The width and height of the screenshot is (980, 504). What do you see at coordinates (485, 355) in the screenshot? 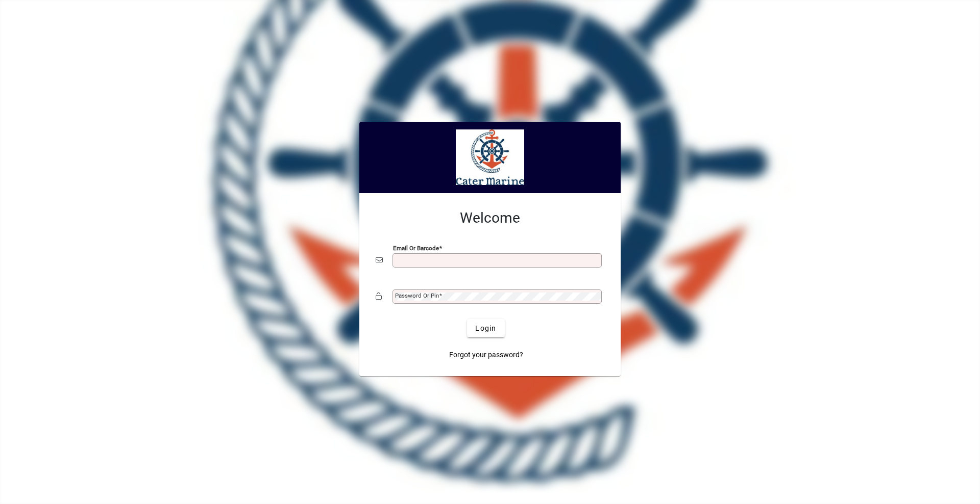
I see `a: Forgot your password?` at bounding box center [485, 355].